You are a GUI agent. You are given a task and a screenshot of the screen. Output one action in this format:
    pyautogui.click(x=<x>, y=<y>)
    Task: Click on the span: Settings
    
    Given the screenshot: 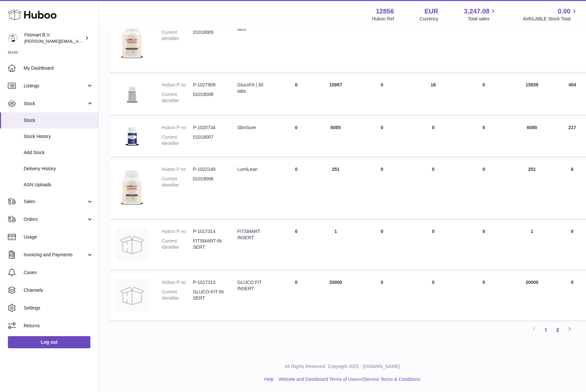 What is the action you would take?
    pyautogui.click(x=59, y=308)
    